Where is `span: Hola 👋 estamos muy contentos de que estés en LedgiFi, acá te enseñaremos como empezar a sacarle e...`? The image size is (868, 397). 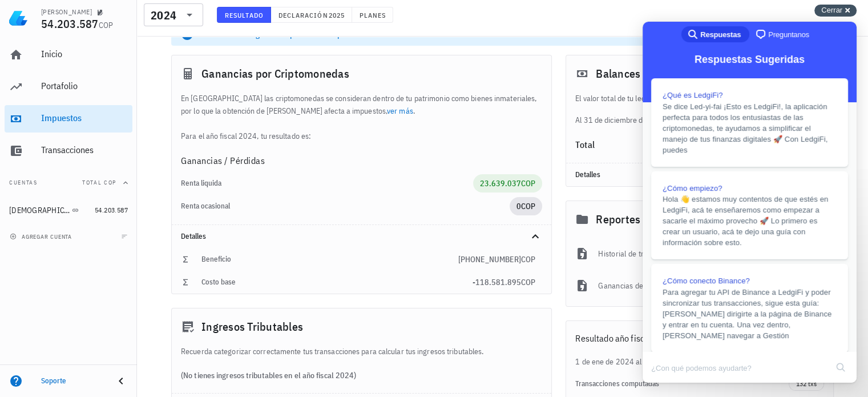
span: Hola 👋 estamos muy contentos de que estés en LedgiFi, acá te enseñaremos como empezar a sacarle e... is located at coordinates (103, 199).